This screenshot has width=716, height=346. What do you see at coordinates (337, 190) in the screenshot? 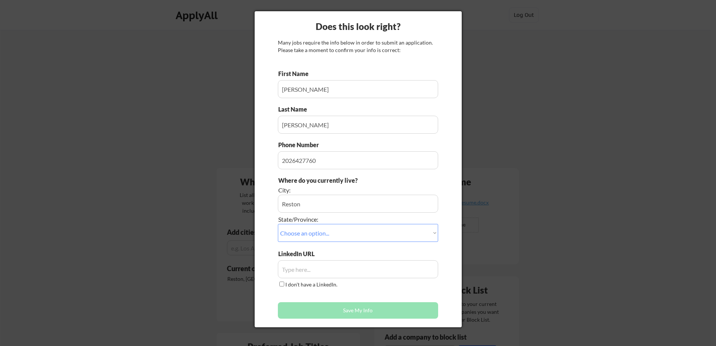
I see `div: City:` at bounding box center [337, 190].